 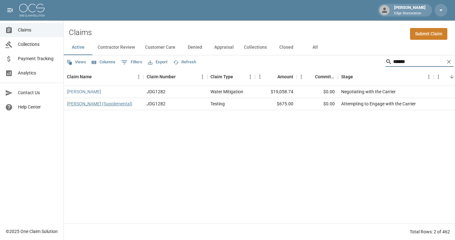 What do you see at coordinates (430, 232) in the screenshot?
I see `div: Total Rows: 2 of 462` at bounding box center [430, 232].